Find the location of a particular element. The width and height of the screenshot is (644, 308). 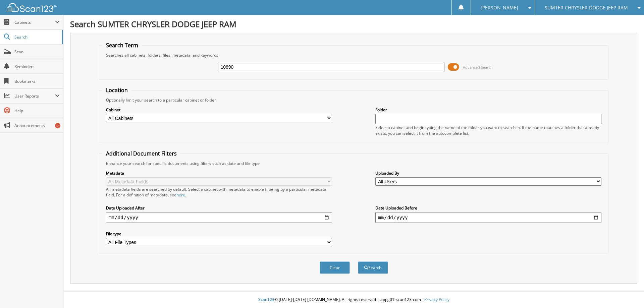

span: Announcements is located at coordinates (37, 126).